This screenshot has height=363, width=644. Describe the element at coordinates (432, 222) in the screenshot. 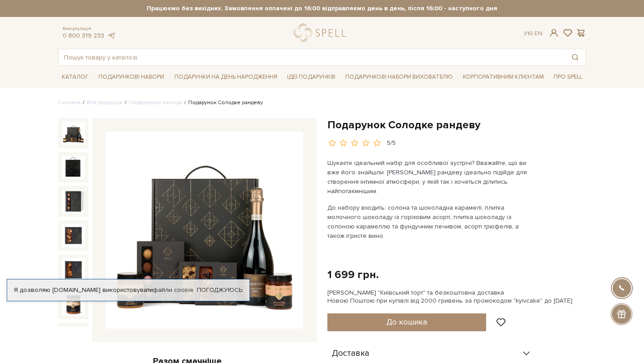

I see `p: До набору входить: солона та шоколадна карамелі, плитка молочного шоколаду із горіховим асорті, п...` at that location.